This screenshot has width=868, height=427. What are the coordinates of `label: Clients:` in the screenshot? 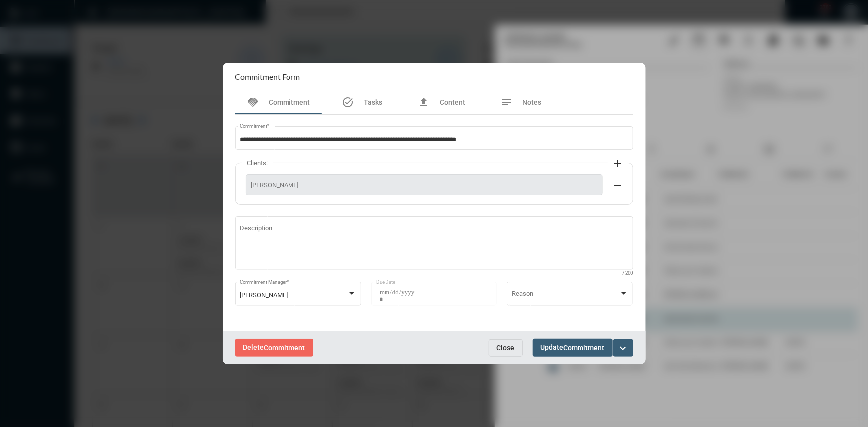 It's located at (258, 162).